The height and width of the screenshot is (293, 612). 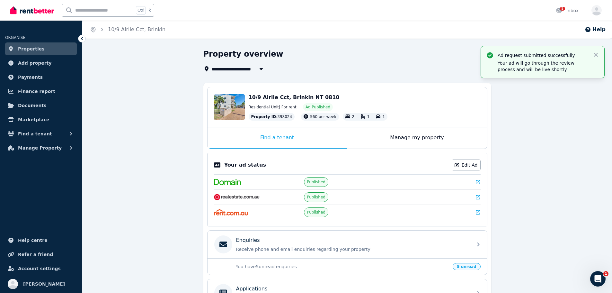 What do you see at coordinates (294, 97) in the screenshot?
I see `span: 10/9 Airlie Cct, Brinkin NT 0810` at bounding box center [294, 97].